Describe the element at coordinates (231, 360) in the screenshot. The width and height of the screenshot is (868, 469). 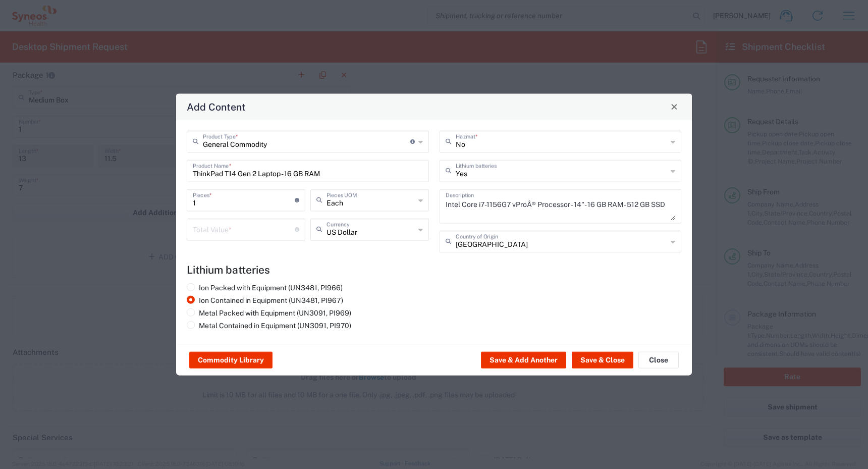
I see `button: Commodity Library` at that location.